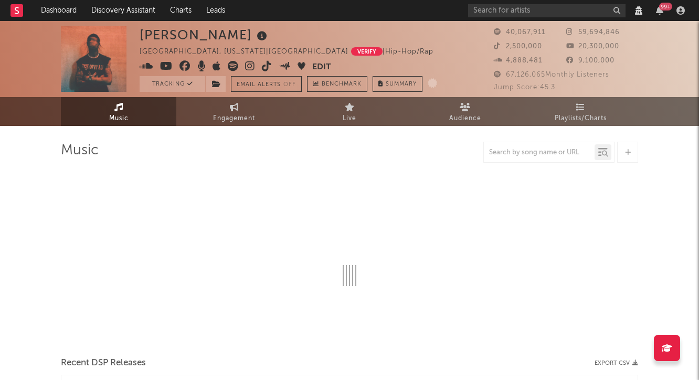  I want to click on div: 99 +, so click(665, 6).